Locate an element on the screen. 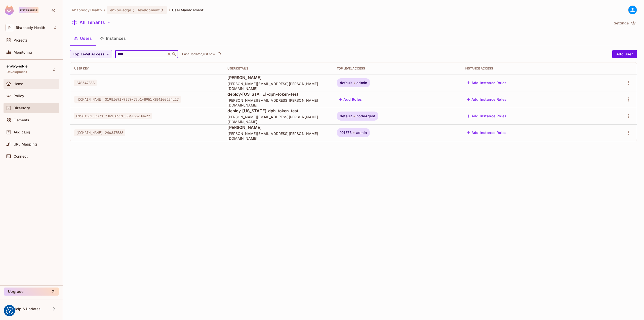 This screenshot has width=644, height=320. span: Monitoring is located at coordinates (23, 52).